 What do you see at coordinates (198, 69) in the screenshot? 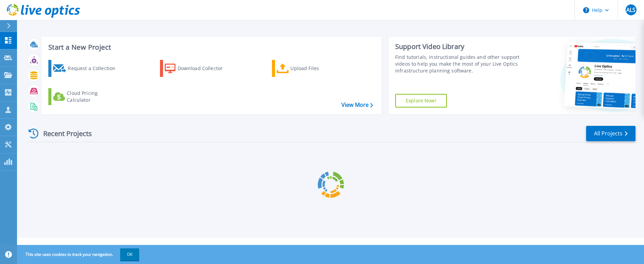
I see `a: Download Collector` at bounding box center [198, 69].